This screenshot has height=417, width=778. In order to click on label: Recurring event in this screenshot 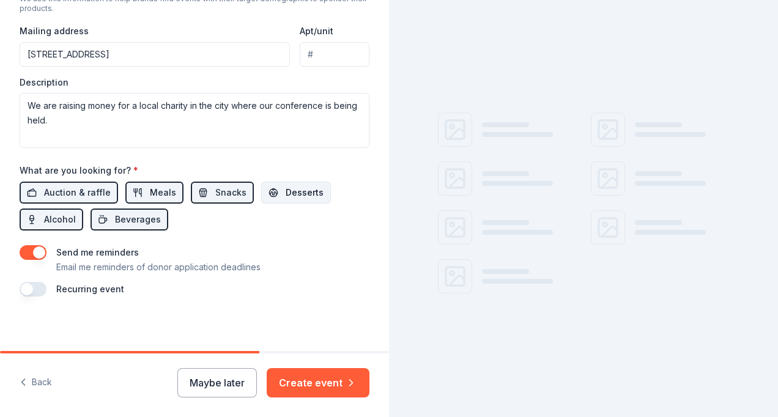, I will do `click(90, 289)`.